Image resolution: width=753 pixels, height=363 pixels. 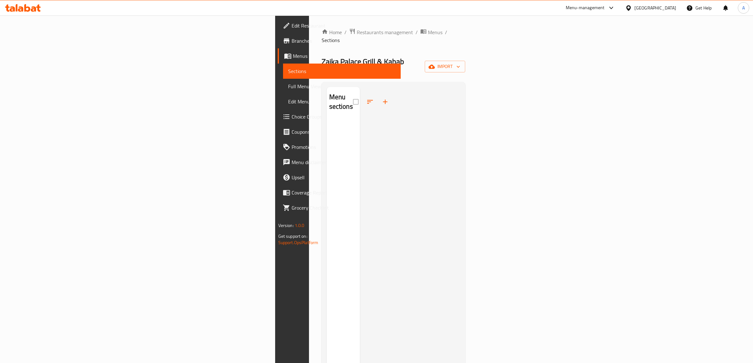 What do you see at coordinates (298, 243) in the screenshot?
I see `a: Support.OpsPlatform` at bounding box center [298, 243].